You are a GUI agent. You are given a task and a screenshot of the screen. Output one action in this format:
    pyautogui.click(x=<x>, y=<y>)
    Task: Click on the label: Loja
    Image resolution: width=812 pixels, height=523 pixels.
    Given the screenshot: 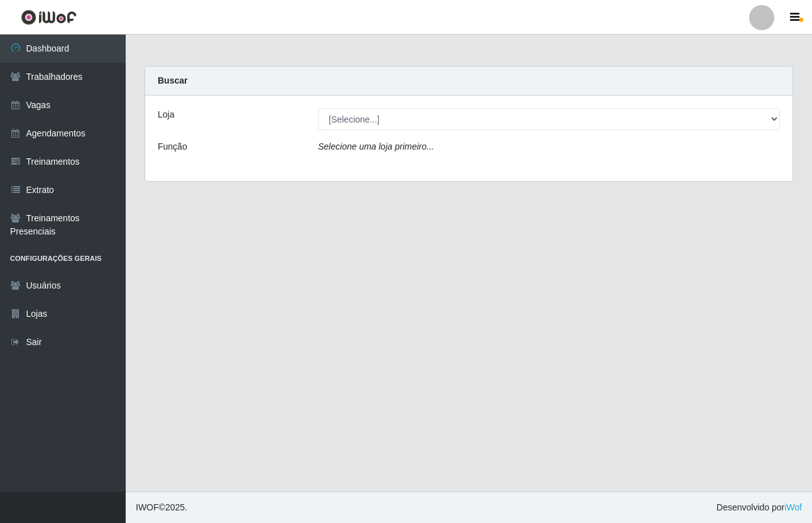 What is the action you would take?
    pyautogui.click(x=166, y=114)
    